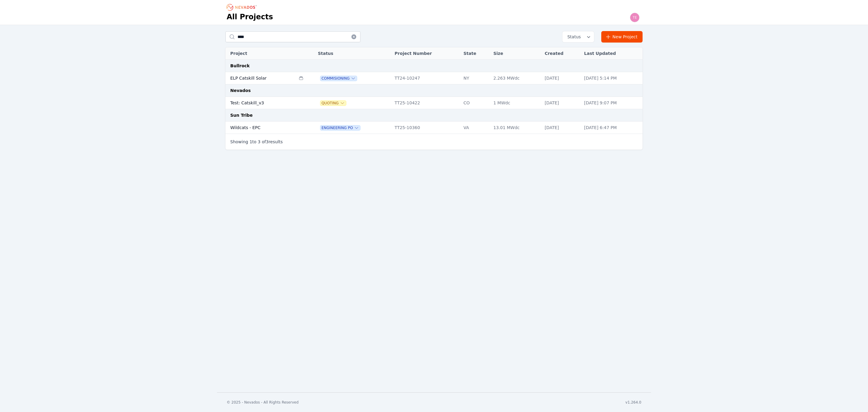 The image size is (868, 412). Describe the element at coordinates (426, 103) in the screenshot. I see `td: TT25-10422` at that location.